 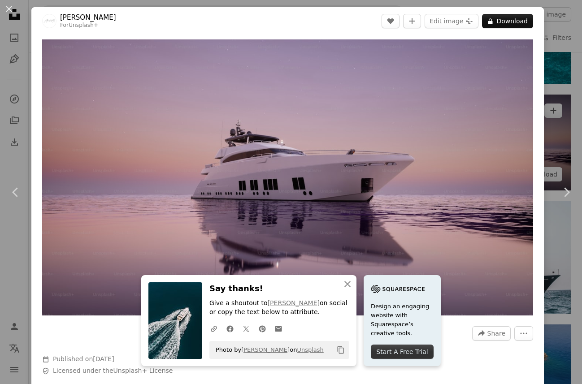 I want to click on a: Next, so click(x=566, y=192).